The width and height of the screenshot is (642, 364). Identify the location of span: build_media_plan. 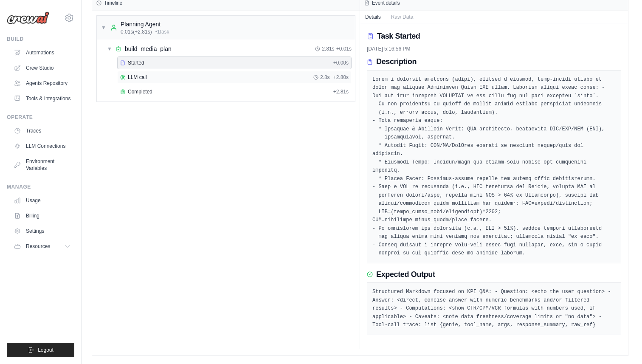
(148, 49).